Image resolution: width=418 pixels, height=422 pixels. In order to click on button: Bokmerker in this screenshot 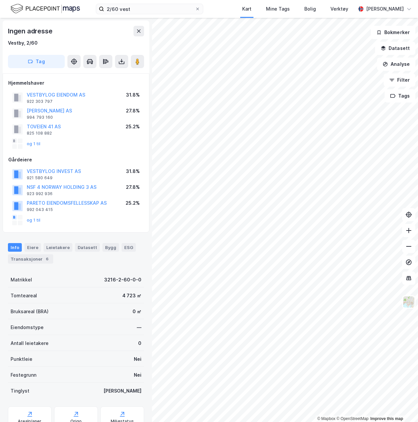, I will do `click(393, 32)`.